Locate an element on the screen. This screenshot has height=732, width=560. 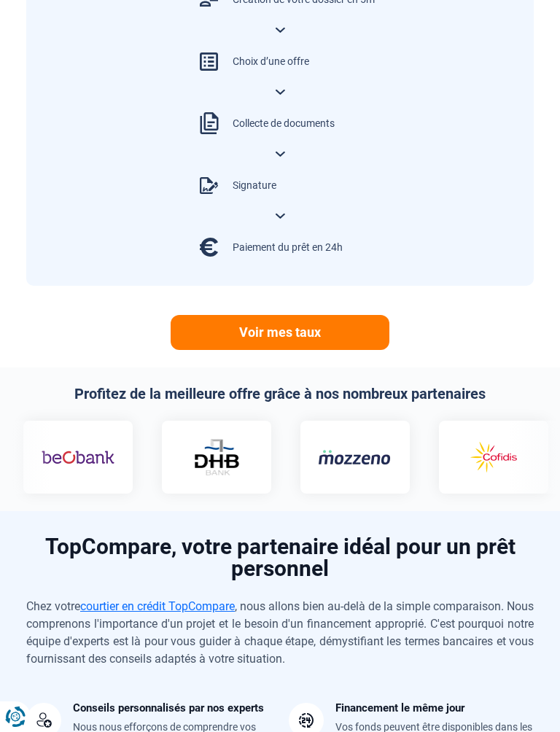
p: Chez votre , nous allons bien au-delà de la simple comparaison. Nous comprenons l'importance d'un... is located at coordinates (280, 633).